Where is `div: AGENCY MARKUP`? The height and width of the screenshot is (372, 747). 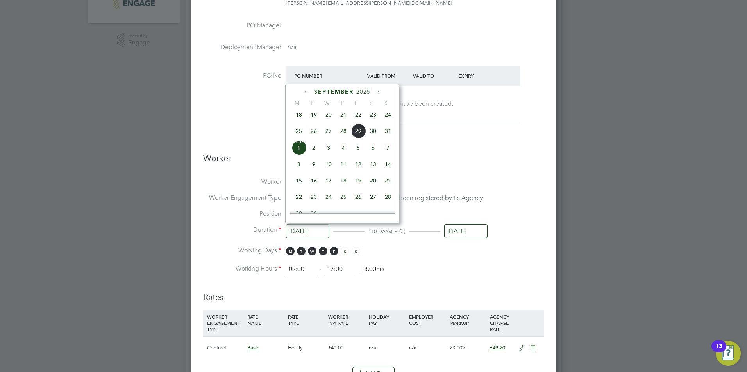
div: AGENCY MARKUP is located at coordinates (467, 320).